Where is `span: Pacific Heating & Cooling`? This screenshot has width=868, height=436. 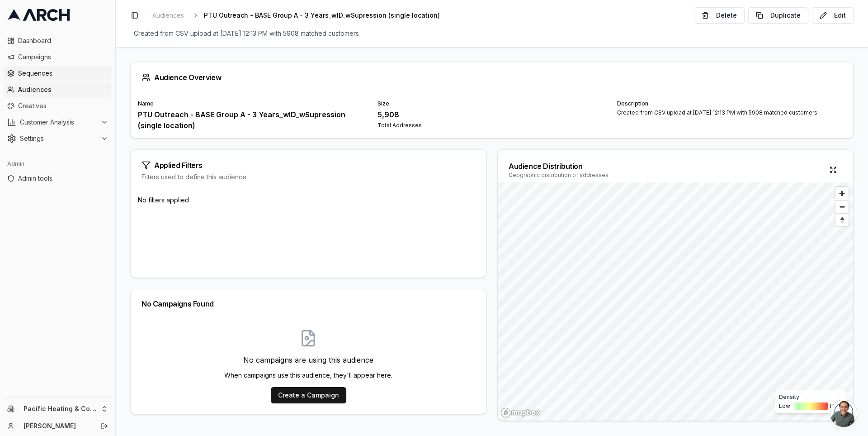
span: Pacific Heating & Cooling is located at coordinates (60, 408).